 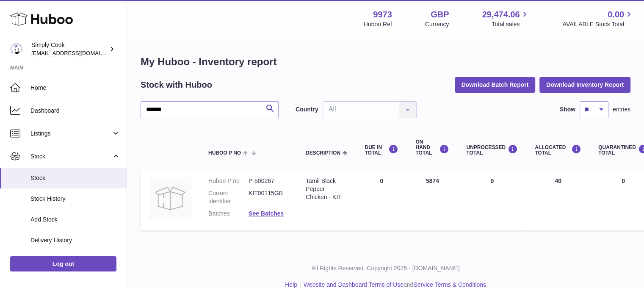 I want to click on h1: My Huboo - Inventory report, so click(x=385, y=62).